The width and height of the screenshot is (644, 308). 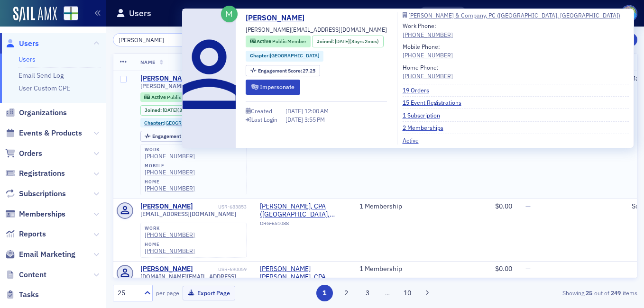 What do you see at coordinates (220, 269) in the screenshot?
I see `div: USR-690059` at bounding box center [220, 269].